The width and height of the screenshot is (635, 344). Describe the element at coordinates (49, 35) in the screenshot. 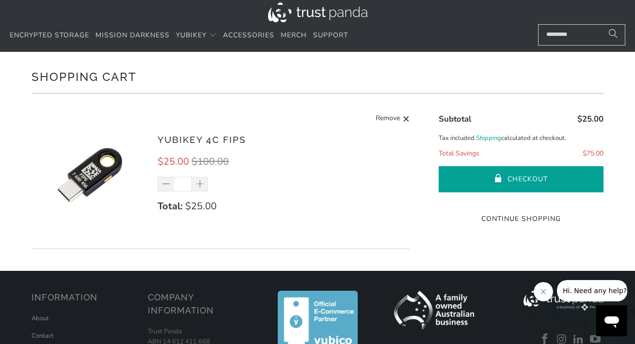

I see `span: Encrypted Storage` at that location.